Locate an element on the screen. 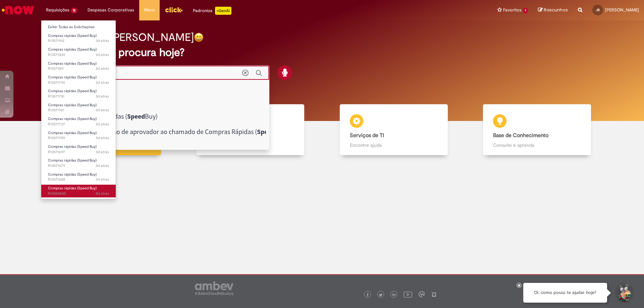 The image size is (644, 308). img: logo_footer_ambev_rotulo_gray.png is located at coordinates (214, 288).